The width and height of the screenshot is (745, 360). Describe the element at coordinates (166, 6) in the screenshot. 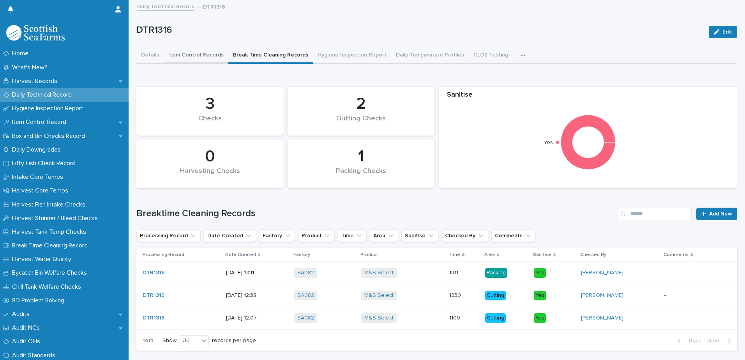

I see `a: Daily Technical Record` at that location.